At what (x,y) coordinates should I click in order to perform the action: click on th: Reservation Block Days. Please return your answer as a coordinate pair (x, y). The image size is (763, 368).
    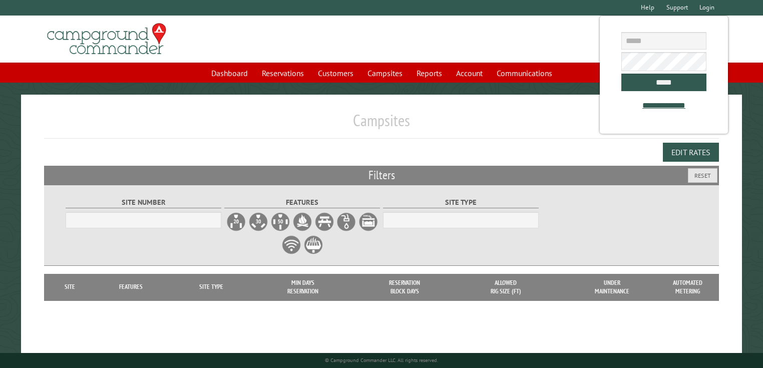
    Looking at the image, I should click on (405, 287).